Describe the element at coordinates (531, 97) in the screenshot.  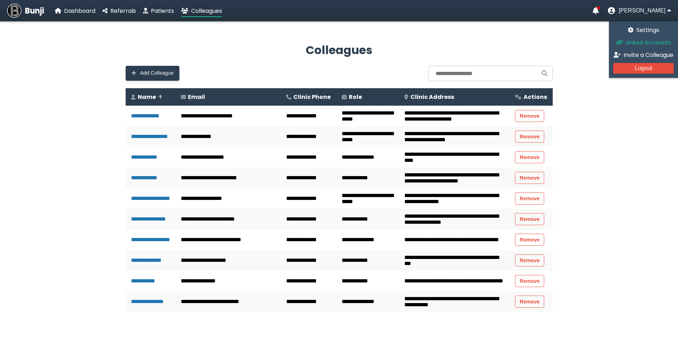
I see `th: Actions` at that location.